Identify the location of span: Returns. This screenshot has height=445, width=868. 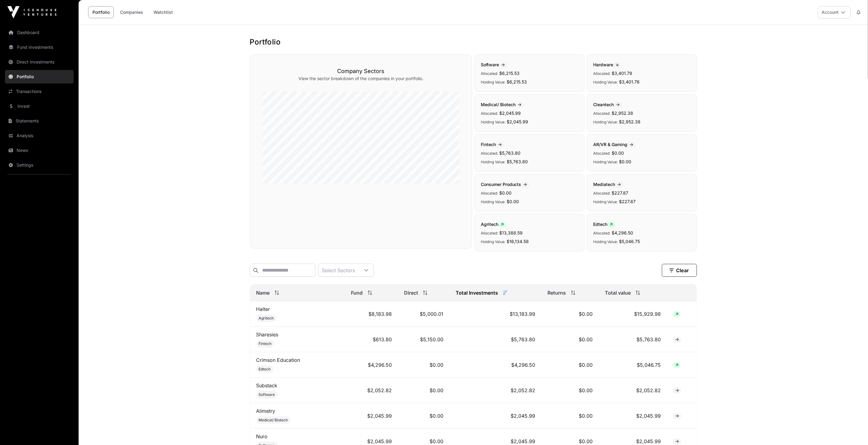
(557, 293).